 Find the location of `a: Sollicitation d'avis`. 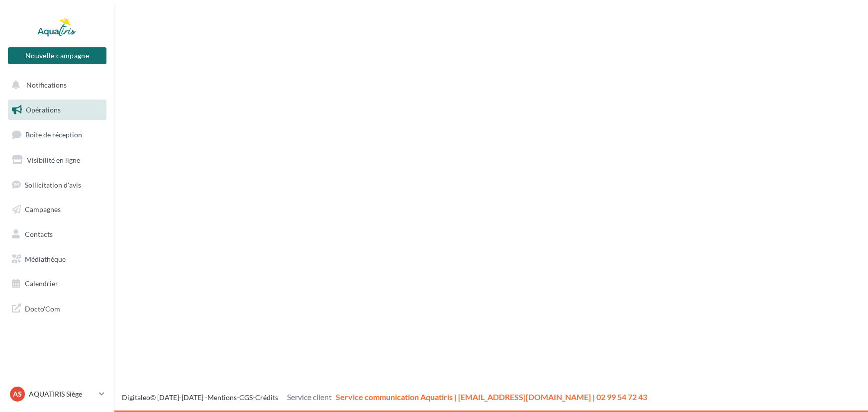

a: Sollicitation d'avis is located at coordinates (57, 185).